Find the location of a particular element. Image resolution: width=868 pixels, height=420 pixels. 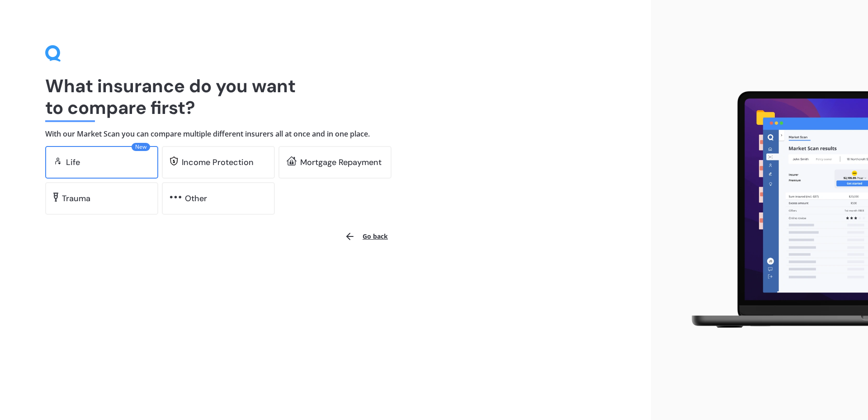

h4: With our Market Scan you can compare multiple different insurers all at once and in one place. is located at coordinates (326, 134).